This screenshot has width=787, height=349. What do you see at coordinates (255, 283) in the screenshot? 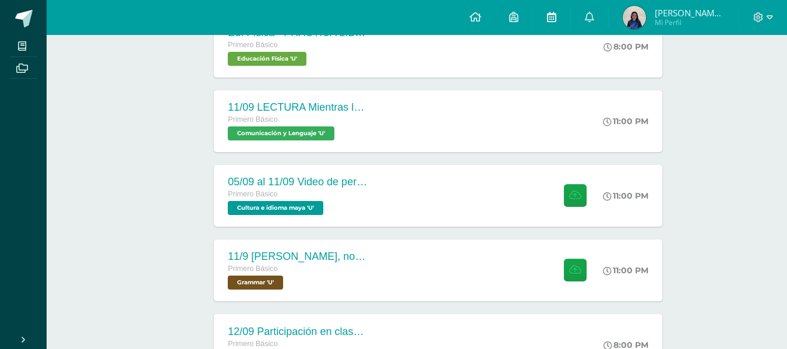
I see `span: Grammar 'U'` at bounding box center [255, 283].